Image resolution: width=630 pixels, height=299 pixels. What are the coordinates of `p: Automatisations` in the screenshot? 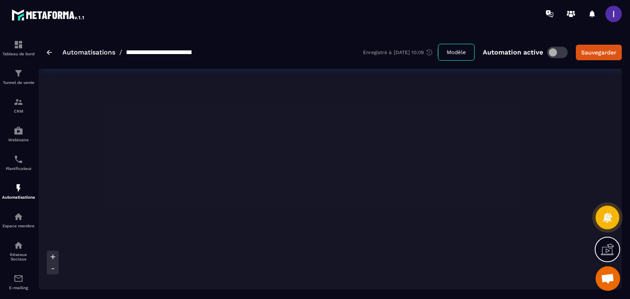 It's located at (18, 197).